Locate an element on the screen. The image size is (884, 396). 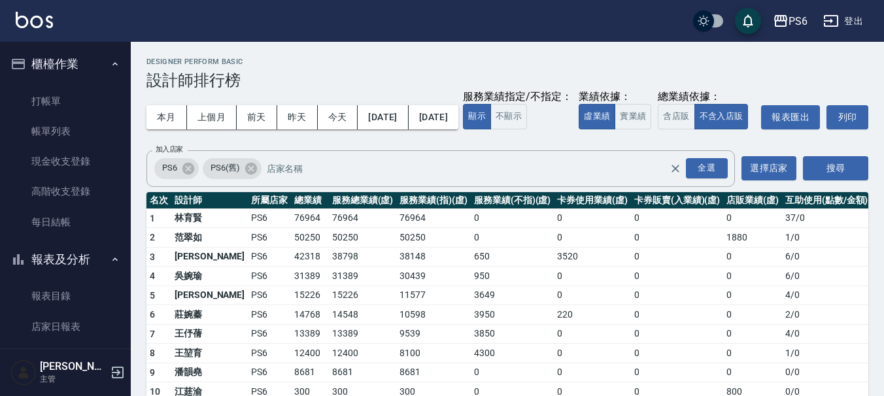
div: 全選 is located at coordinates (707, 168).